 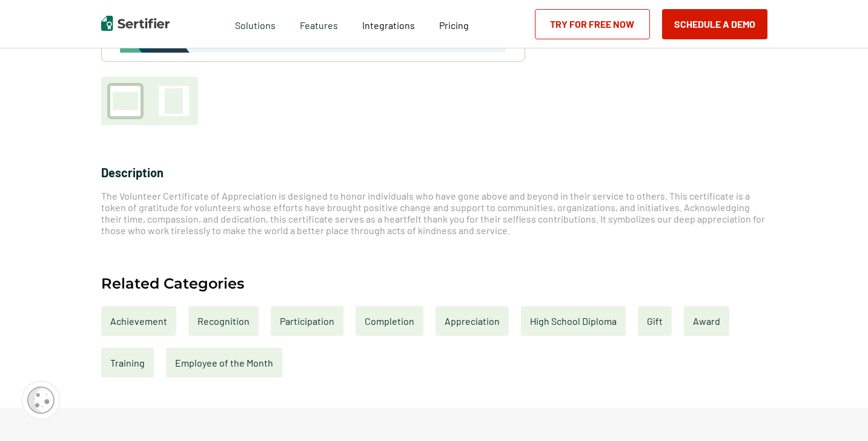 I want to click on span: Integrations, so click(x=388, y=25).